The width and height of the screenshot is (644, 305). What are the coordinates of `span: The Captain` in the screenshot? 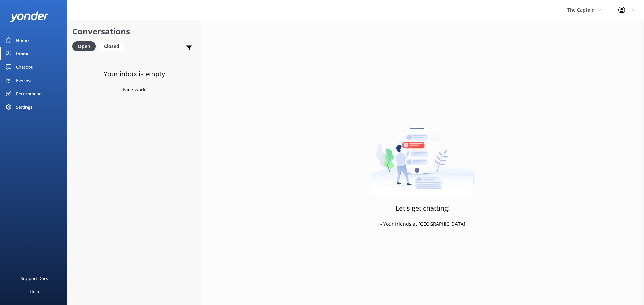 It's located at (581, 9).